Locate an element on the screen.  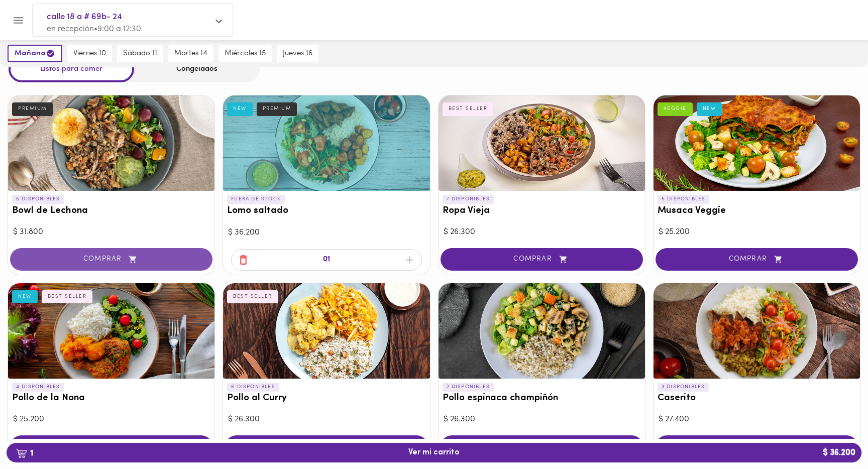
span: martes 14 is located at coordinates (191, 54).